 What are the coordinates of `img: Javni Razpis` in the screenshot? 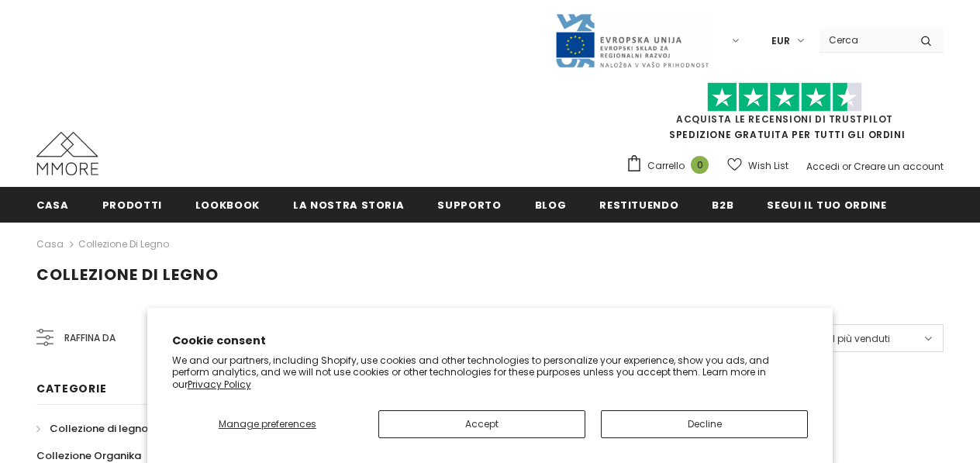 It's located at (632, 40).